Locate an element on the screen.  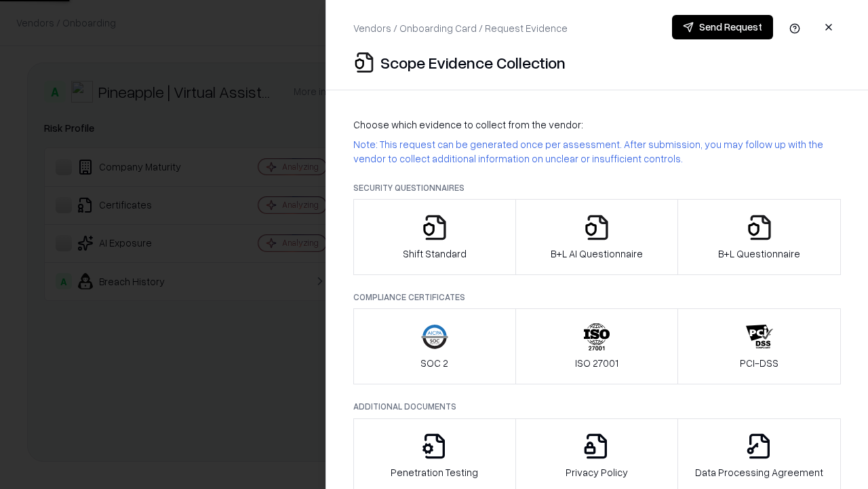
p: Security Questionnaires is located at coordinates (597, 188).